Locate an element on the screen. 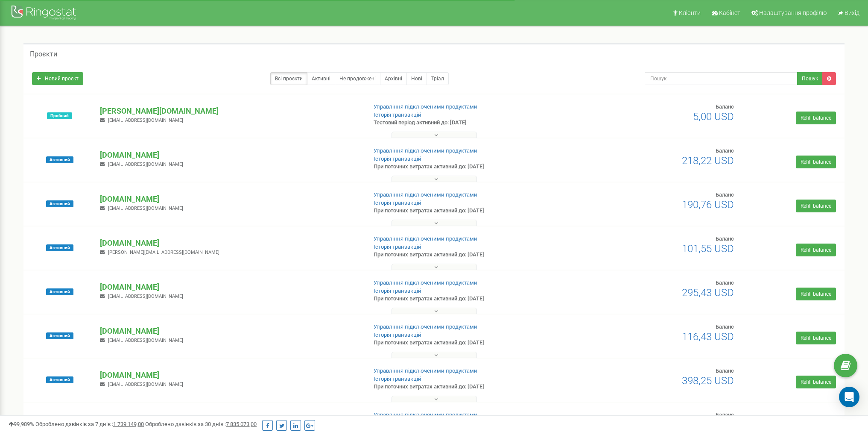  span: 190,76 USD is located at coordinates (708, 205).